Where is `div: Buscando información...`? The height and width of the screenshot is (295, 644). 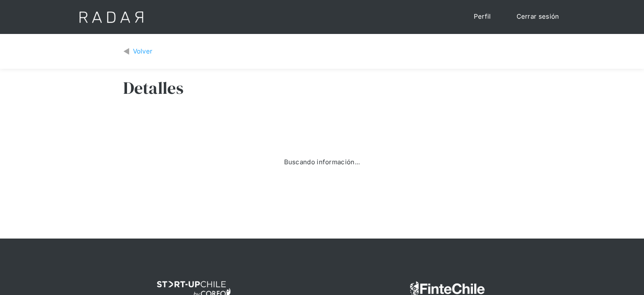 div: Buscando información... is located at coordinates (322, 162).